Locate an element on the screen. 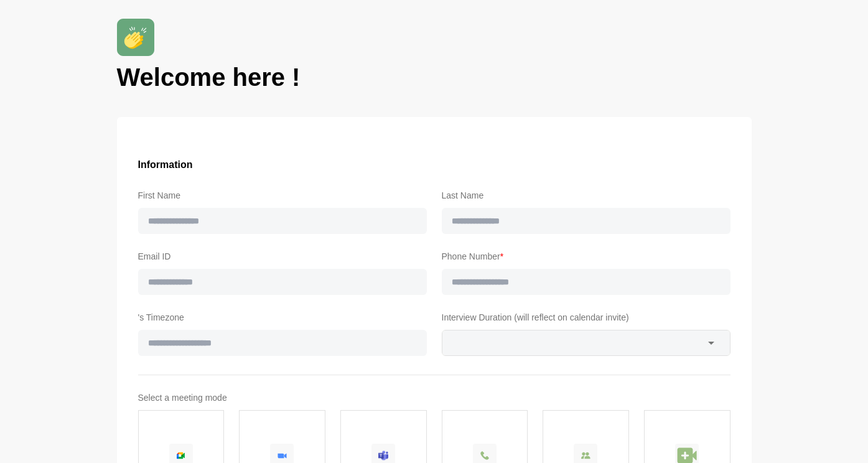  label: First Name is located at coordinates (282, 196).